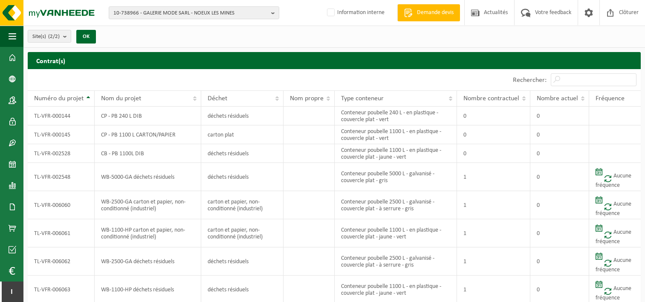 This screenshot has height=302, width=645. What do you see at coordinates (242, 135) in the screenshot?
I see `td: carton plat` at bounding box center [242, 135].